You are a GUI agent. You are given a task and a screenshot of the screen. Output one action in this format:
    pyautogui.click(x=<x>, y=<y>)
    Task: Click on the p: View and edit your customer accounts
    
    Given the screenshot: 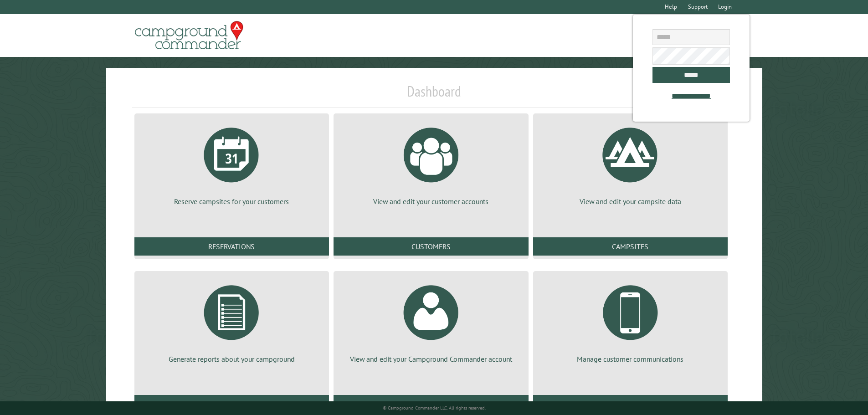 What is the action you would take?
    pyautogui.click(x=430, y=202)
    